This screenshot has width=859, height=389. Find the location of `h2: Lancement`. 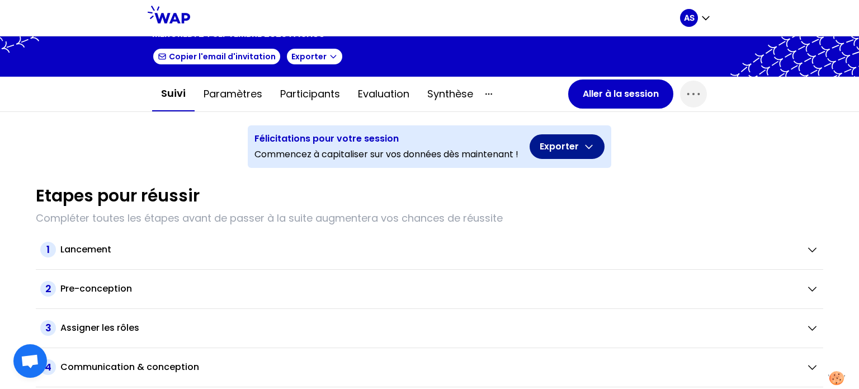

h2: Lancement is located at coordinates (86, 249).